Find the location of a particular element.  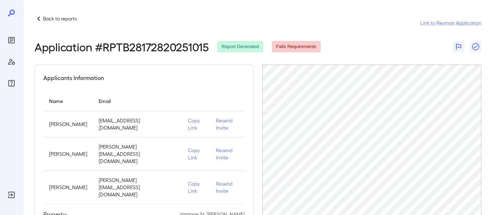

div: Manage Users is located at coordinates (11, 62).